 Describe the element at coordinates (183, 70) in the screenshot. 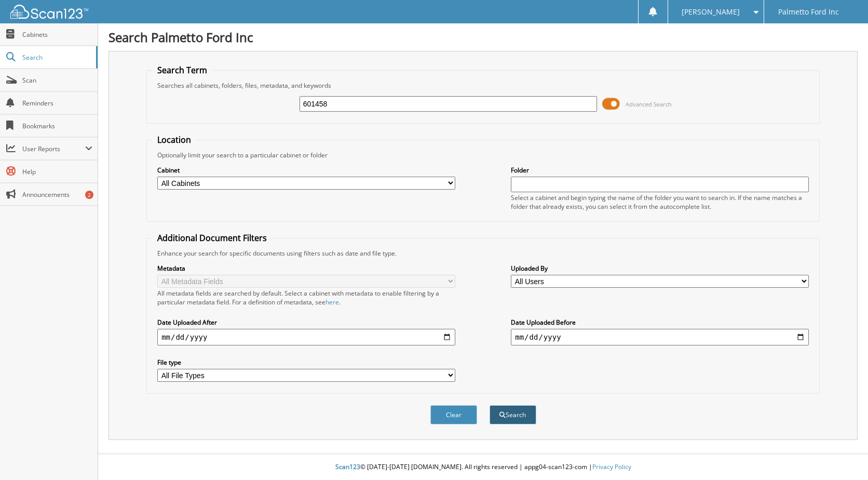

I see `legend: Search Term` at that location.